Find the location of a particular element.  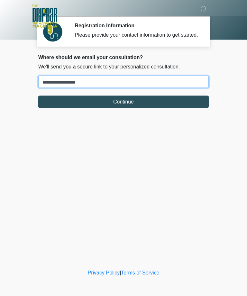

button: Continue is located at coordinates (124, 102).